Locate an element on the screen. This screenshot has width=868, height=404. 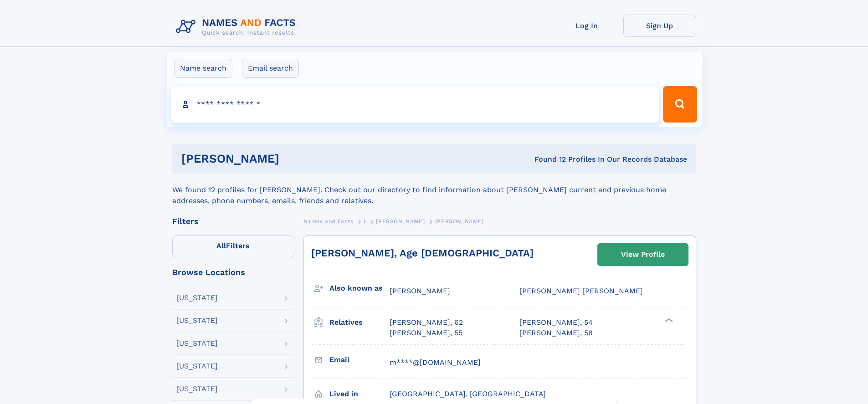
a: I is located at coordinates (365, 221).